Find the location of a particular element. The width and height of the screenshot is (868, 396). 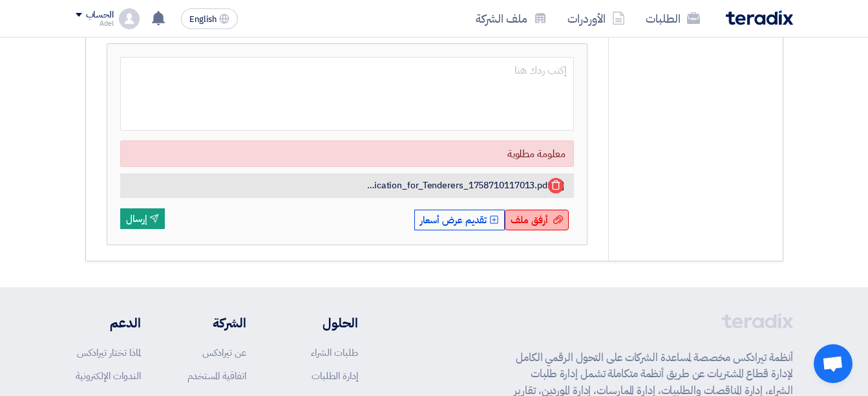

a: طلبات الشراء is located at coordinates (334, 353).